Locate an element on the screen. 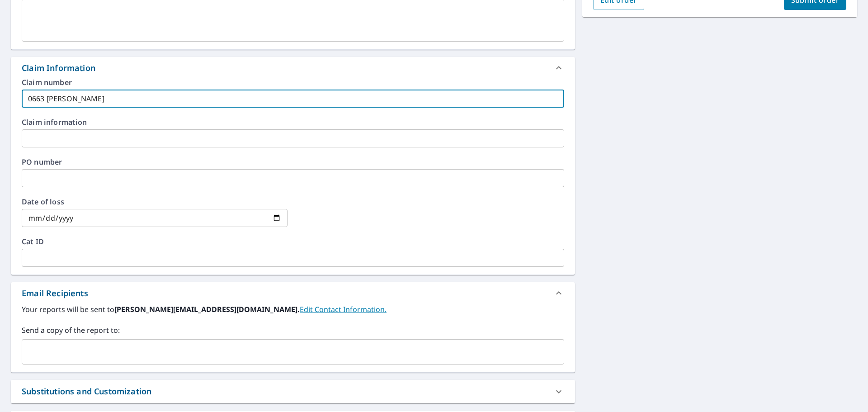  label: Your reports will be sent to is located at coordinates (293, 309).